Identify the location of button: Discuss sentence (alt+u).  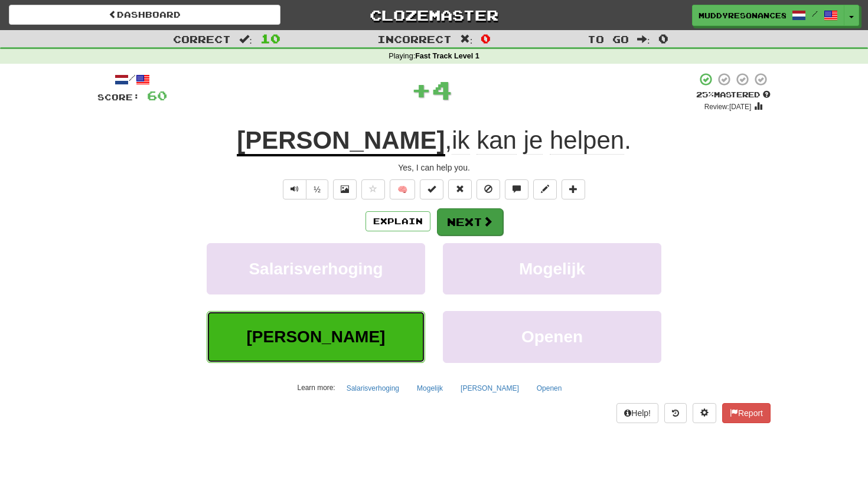
(516, 190).